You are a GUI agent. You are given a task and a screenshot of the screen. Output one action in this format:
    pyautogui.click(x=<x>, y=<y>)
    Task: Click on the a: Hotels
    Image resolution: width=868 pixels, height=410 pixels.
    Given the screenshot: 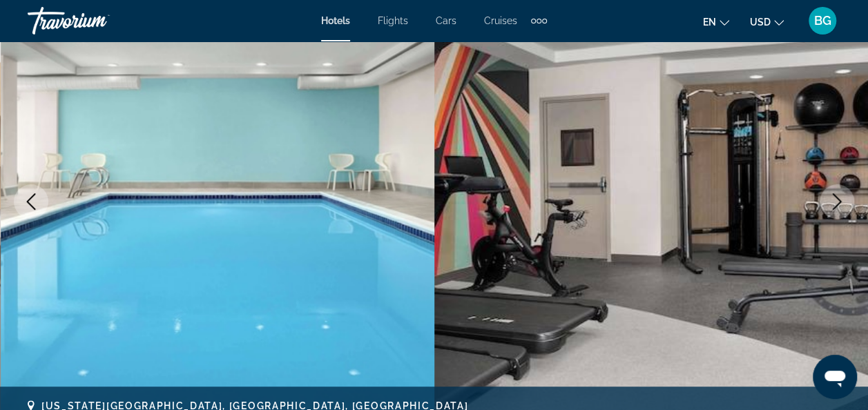 What is the action you would take?
    pyautogui.click(x=335, y=21)
    